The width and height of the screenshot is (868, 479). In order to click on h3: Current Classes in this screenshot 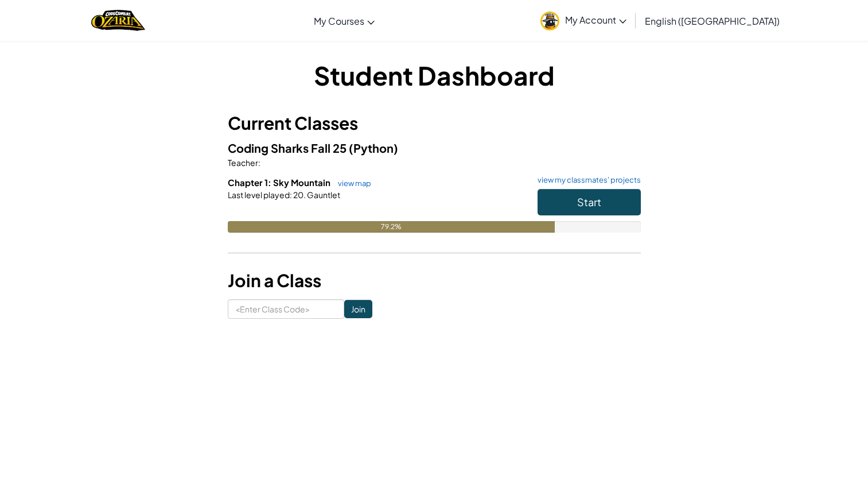, I will do `click(434, 123)`.